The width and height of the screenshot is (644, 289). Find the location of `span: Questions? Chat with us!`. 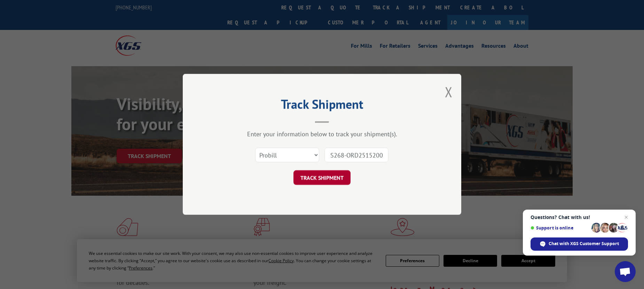

span: Questions? Chat with us! is located at coordinates (579, 217).